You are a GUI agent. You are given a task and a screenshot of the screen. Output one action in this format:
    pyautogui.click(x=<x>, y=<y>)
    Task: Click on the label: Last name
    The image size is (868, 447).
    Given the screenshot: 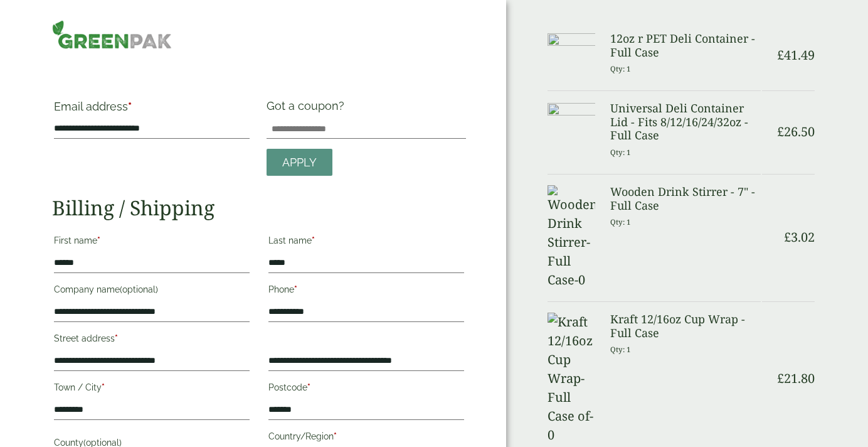 What is the action you would take?
    pyautogui.click(x=366, y=242)
    